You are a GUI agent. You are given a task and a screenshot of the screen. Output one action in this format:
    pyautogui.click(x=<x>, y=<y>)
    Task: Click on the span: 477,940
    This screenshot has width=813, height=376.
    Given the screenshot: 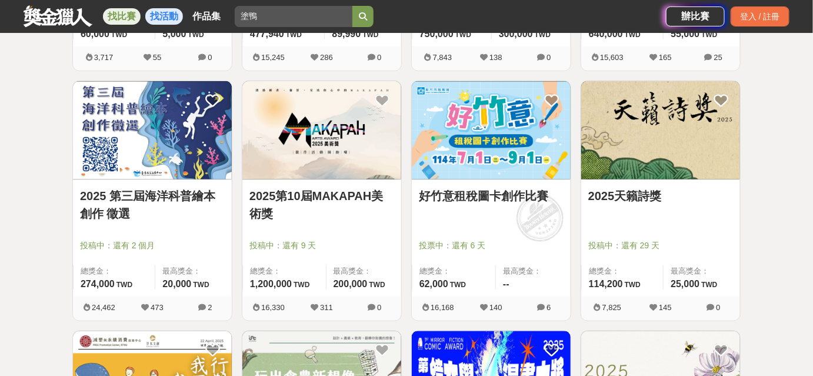 What is the action you would take?
    pyautogui.click(x=267, y=34)
    